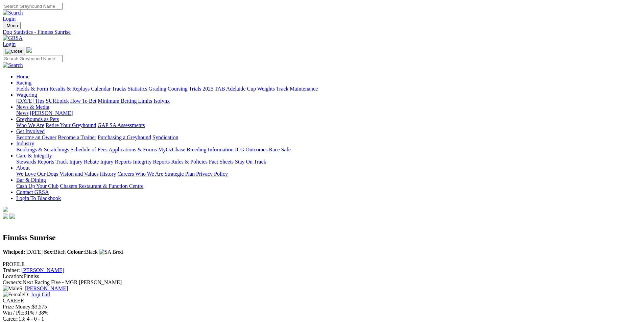 The width and height of the screenshot is (644, 322). What do you see at coordinates (25, 143) in the screenshot?
I see `a: Industry` at bounding box center [25, 143].